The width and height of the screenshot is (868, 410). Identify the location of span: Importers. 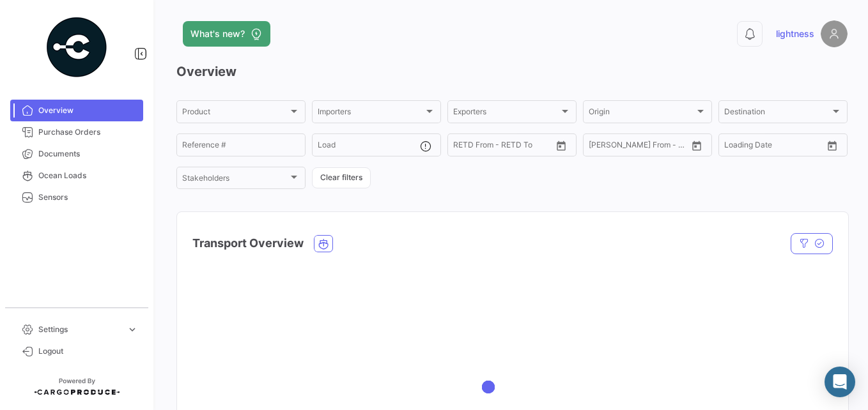
(371, 114).